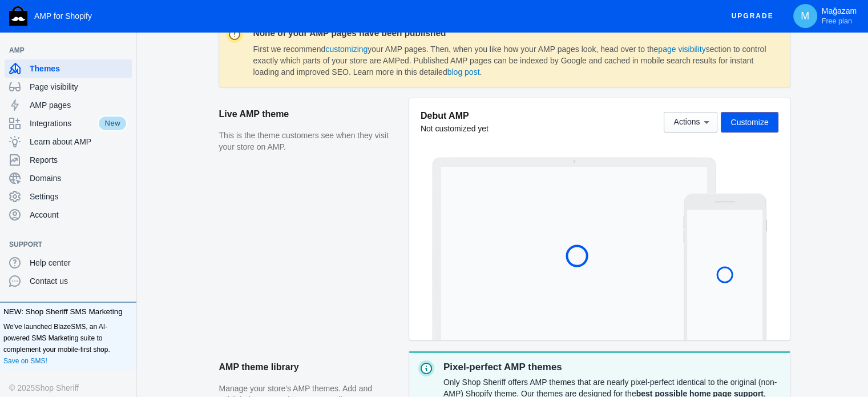  I want to click on h5: Debut AMP, so click(454, 116).